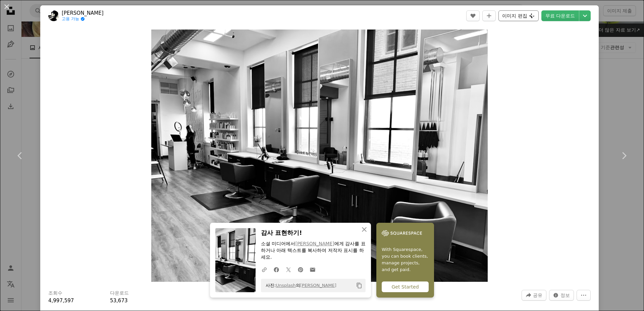 The height and width of the screenshot is (311, 644). Describe the element at coordinates (489, 16) in the screenshot. I see `button: 컬렉션에 추가` at that location.